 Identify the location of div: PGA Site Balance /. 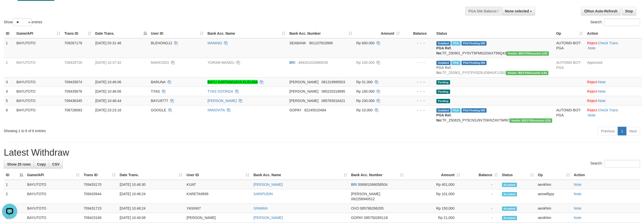
(484, 11).